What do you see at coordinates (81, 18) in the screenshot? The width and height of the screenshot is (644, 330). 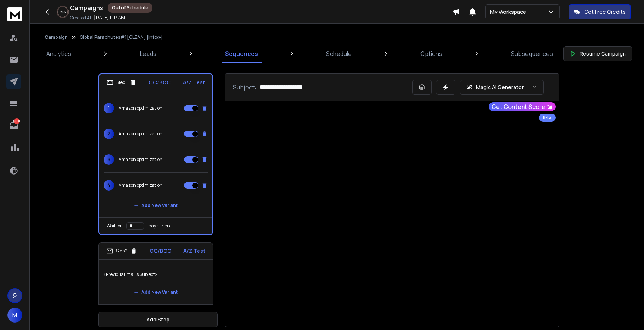 I see `p: Created At:` at bounding box center [81, 18].